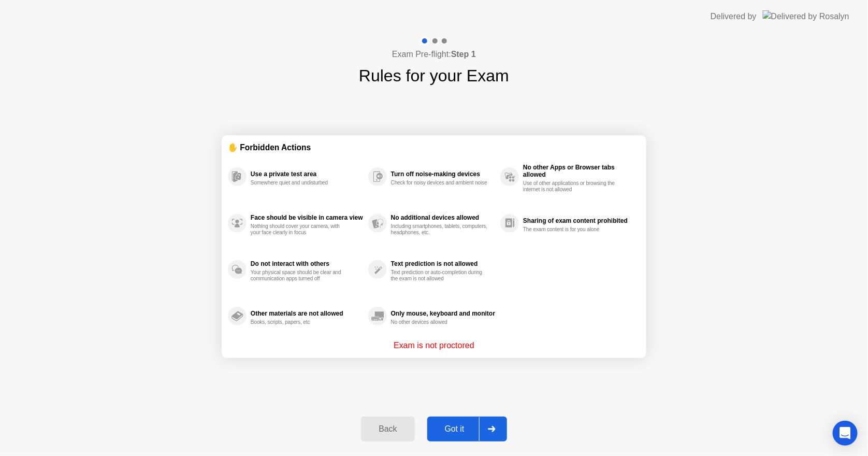 This screenshot has height=456, width=868. I want to click on div: Back, so click(388, 428).